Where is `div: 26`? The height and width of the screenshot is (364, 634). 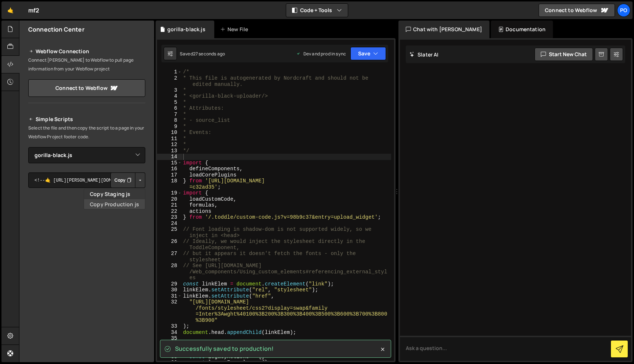 div: 26 is located at coordinates (170, 245).